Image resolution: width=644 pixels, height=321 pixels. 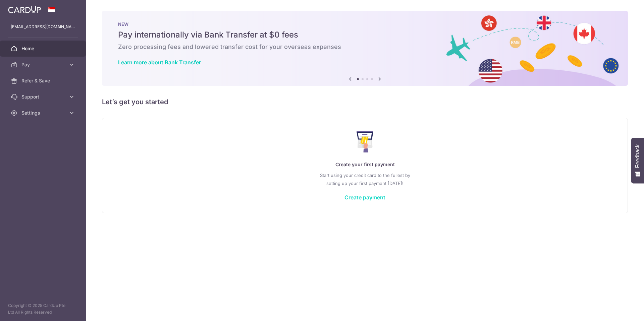 I want to click on h5: Let’s get you started, so click(x=365, y=102).